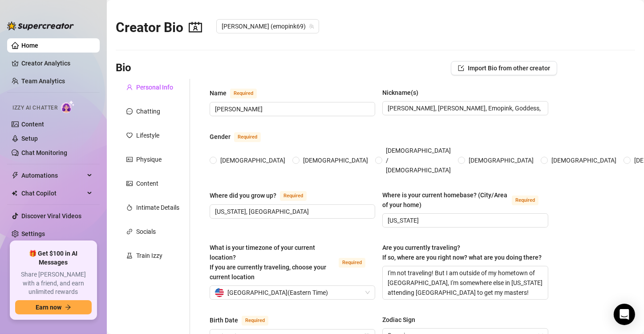  What do you see at coordinates (240, 136) in the screenshot?
I see `label: Gender` at bounding box center [240, 136].